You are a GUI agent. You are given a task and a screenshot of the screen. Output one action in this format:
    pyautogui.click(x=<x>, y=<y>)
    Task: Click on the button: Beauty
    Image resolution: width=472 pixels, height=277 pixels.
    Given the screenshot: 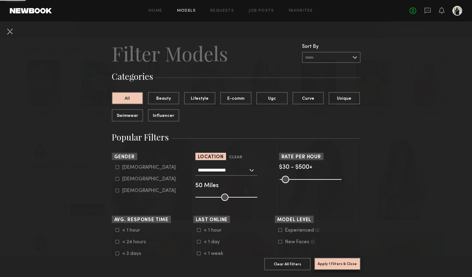 What is the action you would take?
    pyautogui.click(x=164, y=98)
    